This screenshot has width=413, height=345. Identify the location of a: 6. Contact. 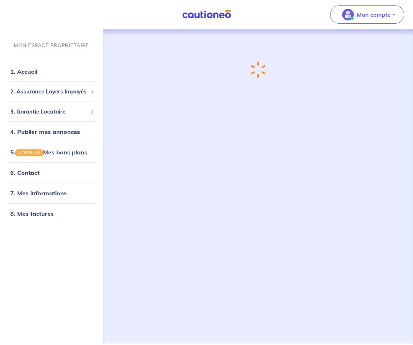
(25, 173).